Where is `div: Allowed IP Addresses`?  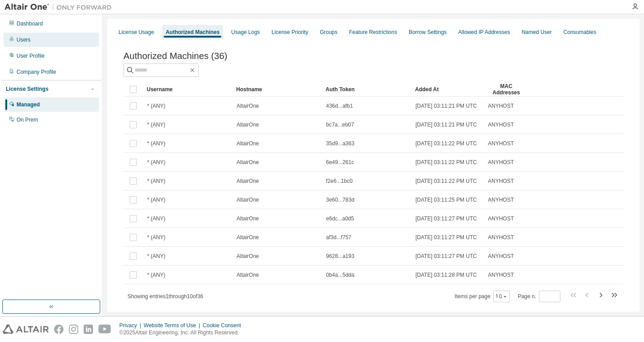
div: Allowed IP Addresses is located at coordinates (484, 32).